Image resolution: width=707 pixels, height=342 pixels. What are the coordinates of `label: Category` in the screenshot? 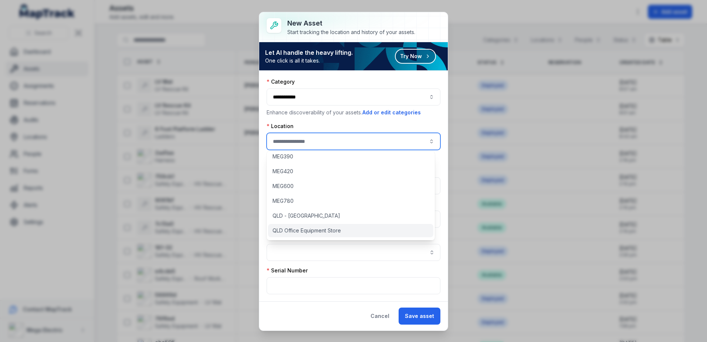 It's located at (281, 82).